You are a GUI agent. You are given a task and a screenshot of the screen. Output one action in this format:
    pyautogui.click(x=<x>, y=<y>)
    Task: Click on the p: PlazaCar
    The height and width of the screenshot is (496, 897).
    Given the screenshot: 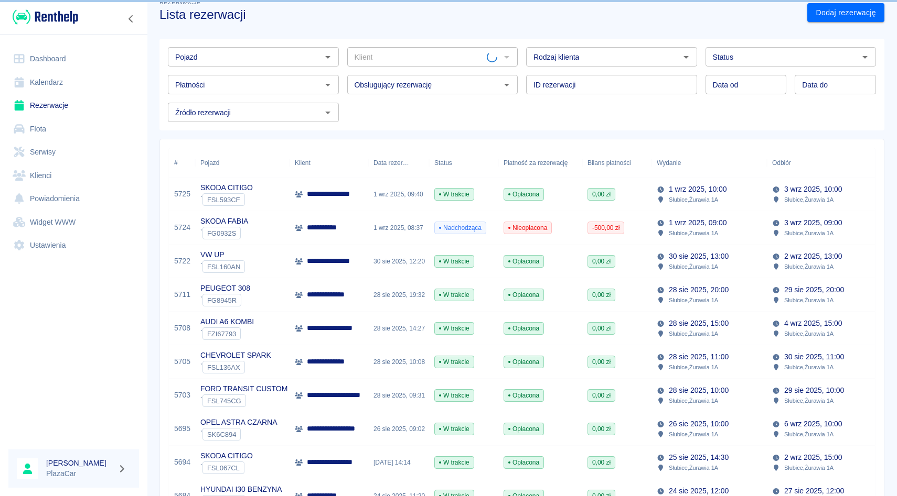 What is the action you would take?
    pyautogui.click(x=80, y=474)
    